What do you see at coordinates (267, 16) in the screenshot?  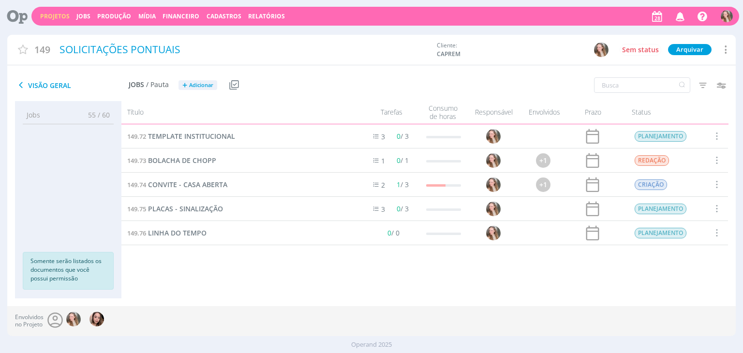 I see `button: Relatórios` at bounding box center [267, 16].